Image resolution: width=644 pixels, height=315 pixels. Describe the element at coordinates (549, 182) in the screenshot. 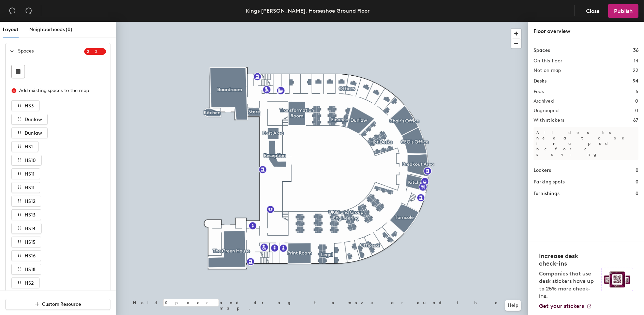

I see `h1: Parking spots` at that location.